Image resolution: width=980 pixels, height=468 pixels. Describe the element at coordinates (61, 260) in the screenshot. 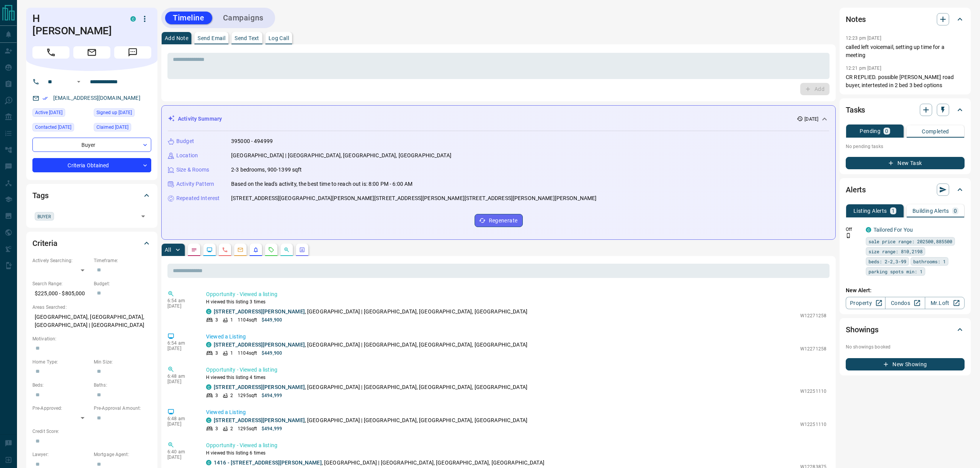

I see `p: Actively Searching:` at that location.